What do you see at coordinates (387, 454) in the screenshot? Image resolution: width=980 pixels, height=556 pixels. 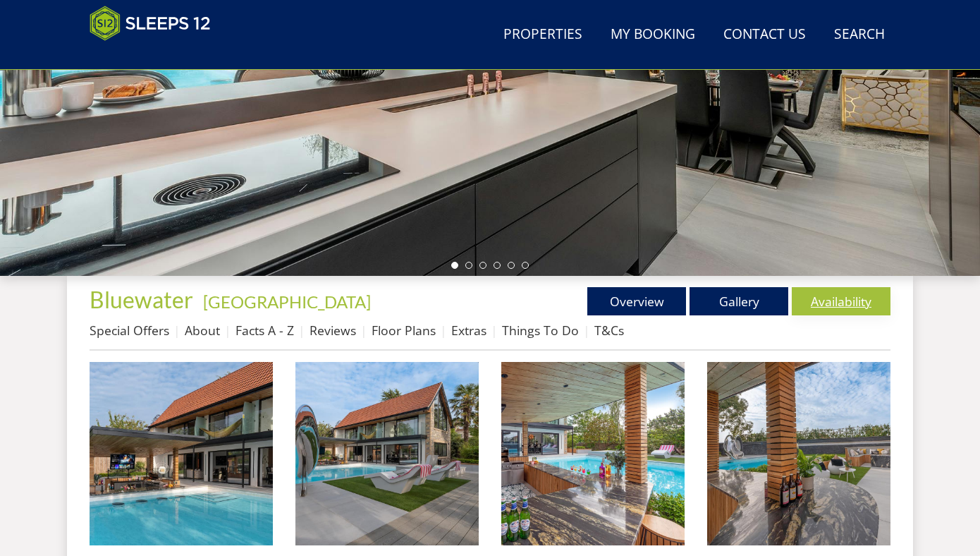 I see `img: Bluewater: For luxury large group holidays in Somerset` at bounding box center [387, 454].